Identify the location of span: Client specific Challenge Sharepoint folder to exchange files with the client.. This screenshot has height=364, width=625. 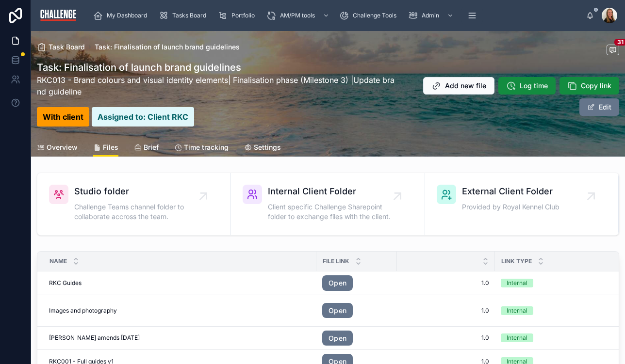
(332, 212).